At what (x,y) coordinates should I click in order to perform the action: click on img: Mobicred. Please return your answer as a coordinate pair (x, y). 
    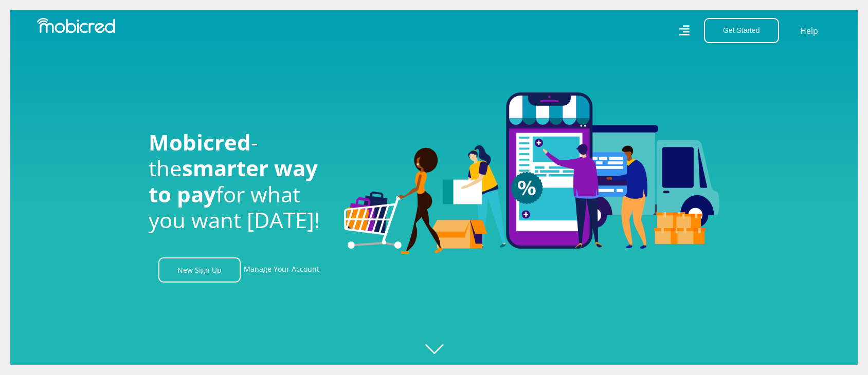
    Looking at the image, I should click on (76, 26).